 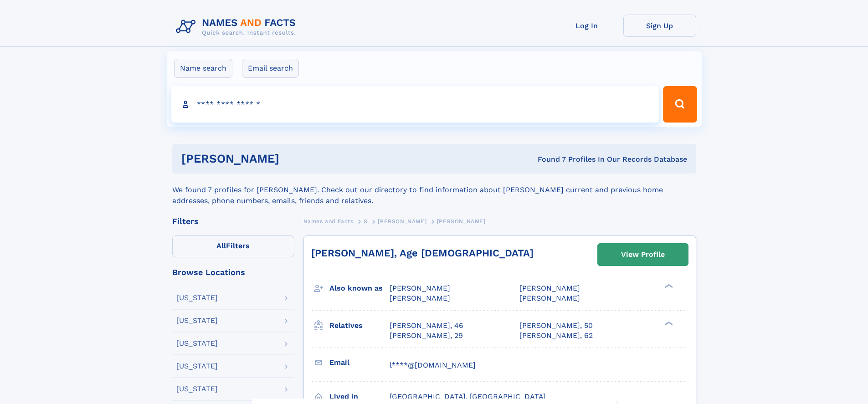 I want to click on h3: Also known as, so click(x=359, y=288).